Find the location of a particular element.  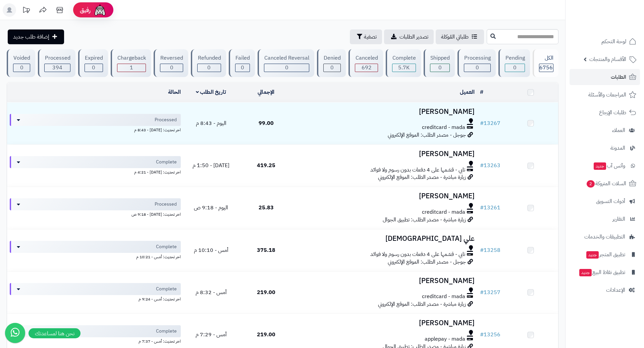

div: Denied is located at coordinates (332, 58).